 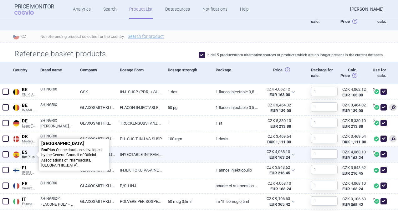 I want to click on span: ES, so click(x=29, y=152).